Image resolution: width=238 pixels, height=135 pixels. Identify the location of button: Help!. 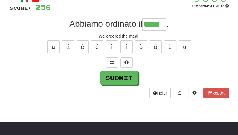
(160, 93).